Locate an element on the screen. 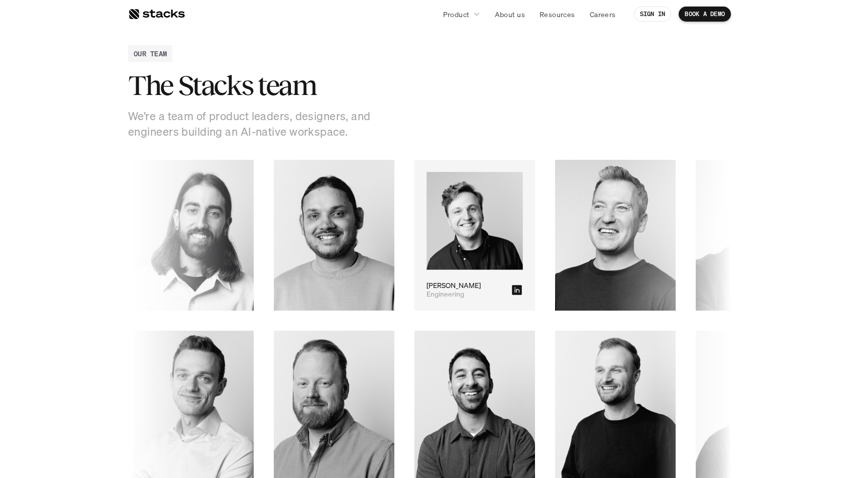  a: Careers is located at coordinates (603, 14).